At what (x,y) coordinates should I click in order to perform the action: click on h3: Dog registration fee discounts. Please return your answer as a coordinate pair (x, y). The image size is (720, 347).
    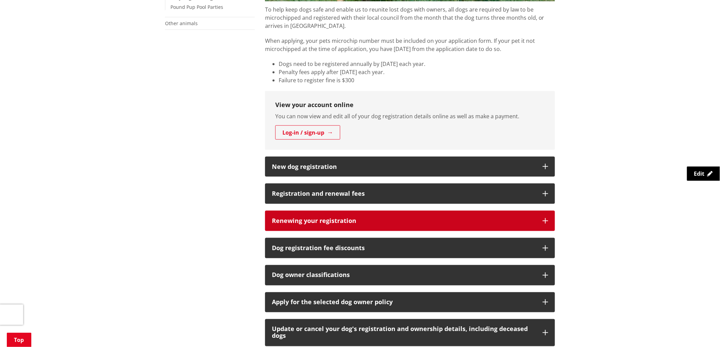
    Looking at the image, I should click on (404, 248).